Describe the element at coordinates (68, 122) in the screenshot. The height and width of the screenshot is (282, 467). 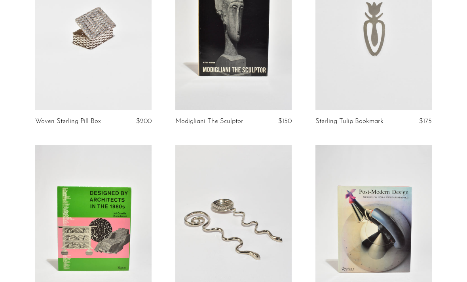
I see `a: Woven Sterling Pill Box` at that location.